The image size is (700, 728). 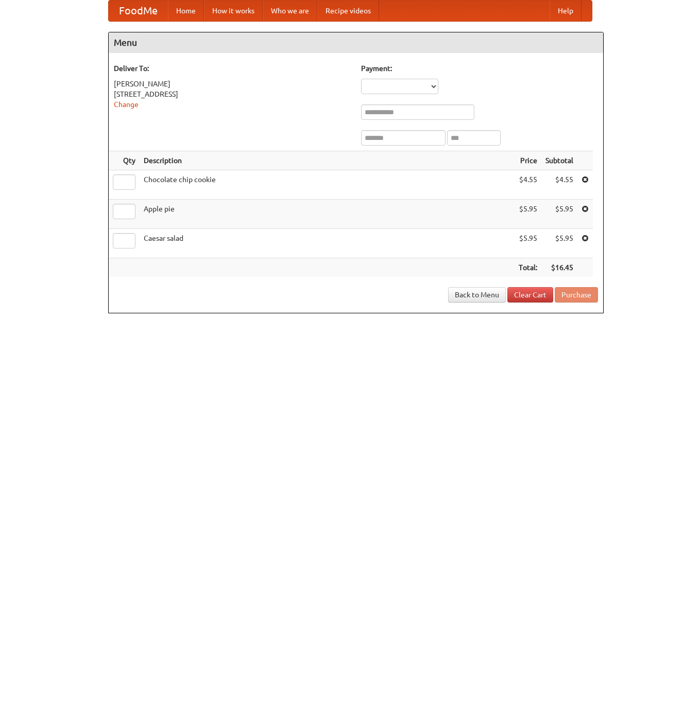 What do you see at coordinates (290, 11) in the screenshot?
I see `a: Who we are` at bounding box center [290, 11].